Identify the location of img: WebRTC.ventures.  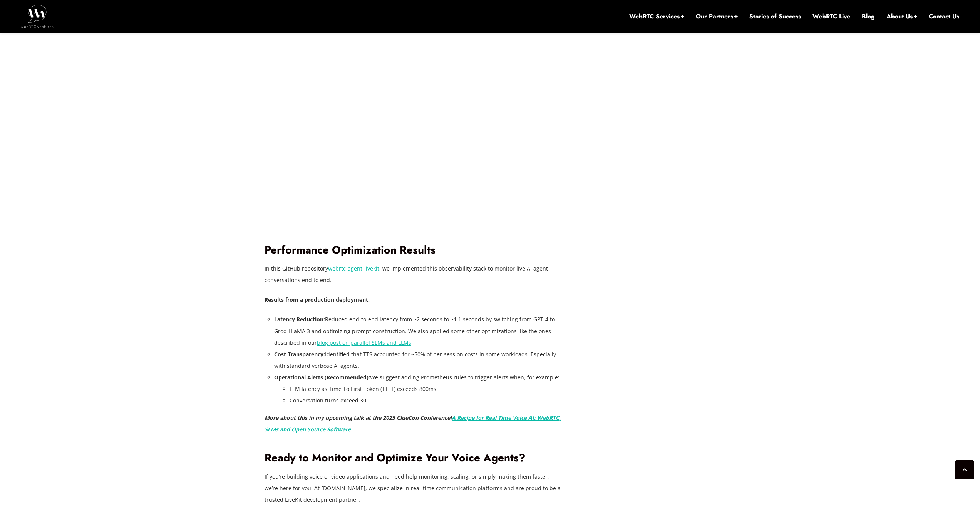
(37, 16).